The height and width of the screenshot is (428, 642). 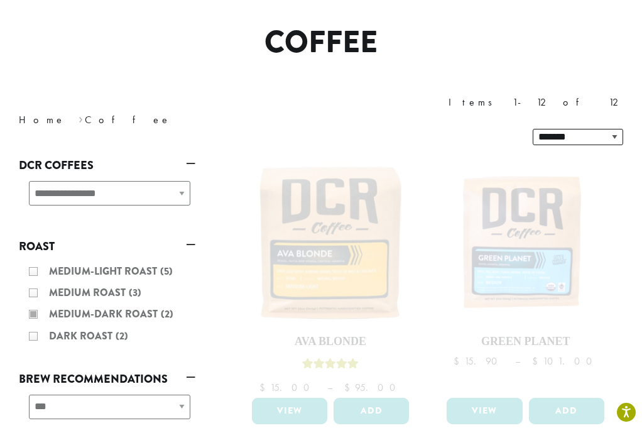 I want to click on h1: Coffee, so click(x=321, y=43).